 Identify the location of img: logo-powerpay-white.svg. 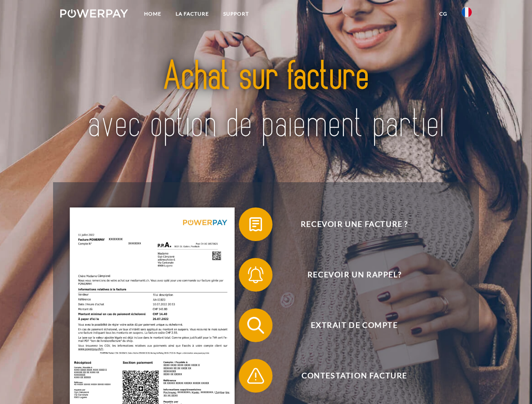
(94, 14).